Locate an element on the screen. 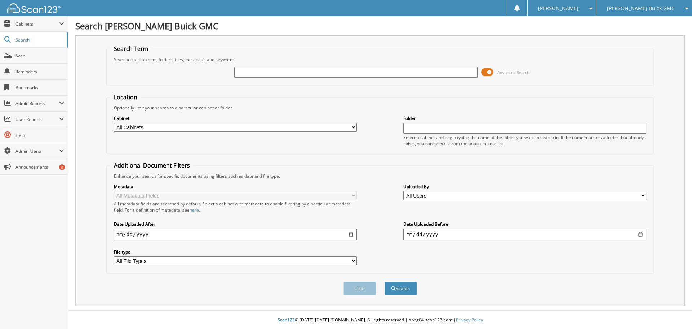 Image resolution: width=692 pixels, height=329 pixels. label: Date Uploaded Before is located at coordinates (525, 224).